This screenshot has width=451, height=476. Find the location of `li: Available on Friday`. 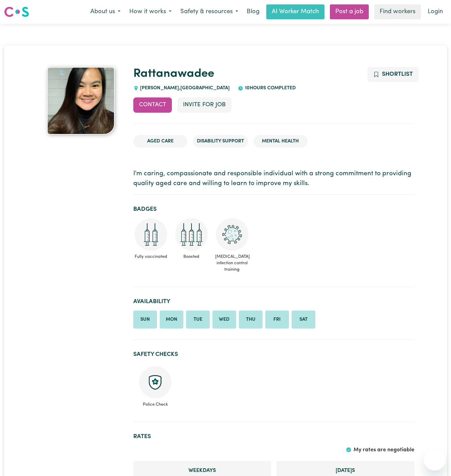

li: Available on Friday is located at coordinates (277, 320).